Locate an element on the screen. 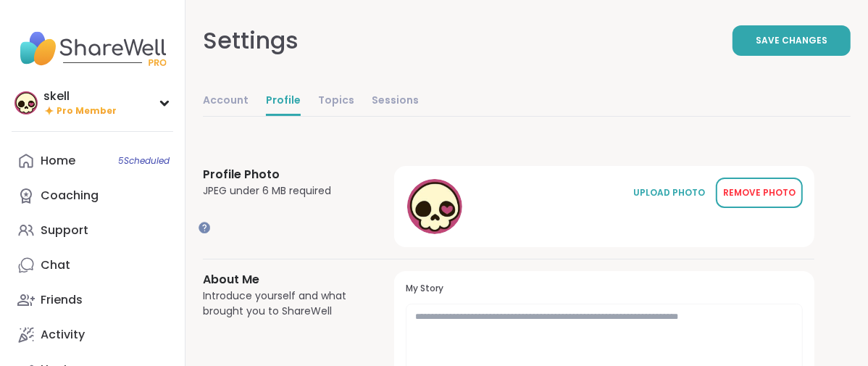  a: Profile is located at coordinates (283, 102).